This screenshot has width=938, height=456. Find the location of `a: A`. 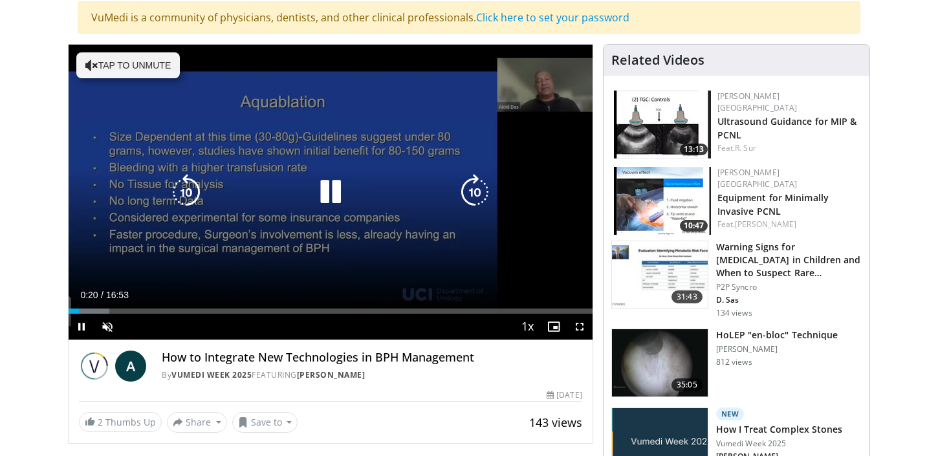

a: A is located at coordinates (131, 366).